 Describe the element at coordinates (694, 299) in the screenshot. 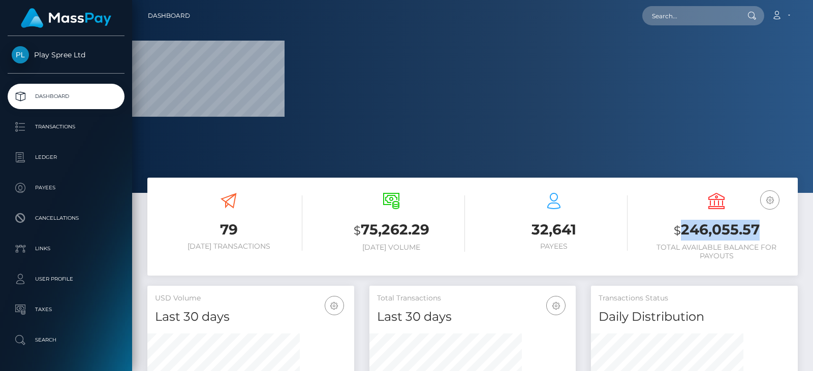

I see `h5: Transactions Status` at that location.